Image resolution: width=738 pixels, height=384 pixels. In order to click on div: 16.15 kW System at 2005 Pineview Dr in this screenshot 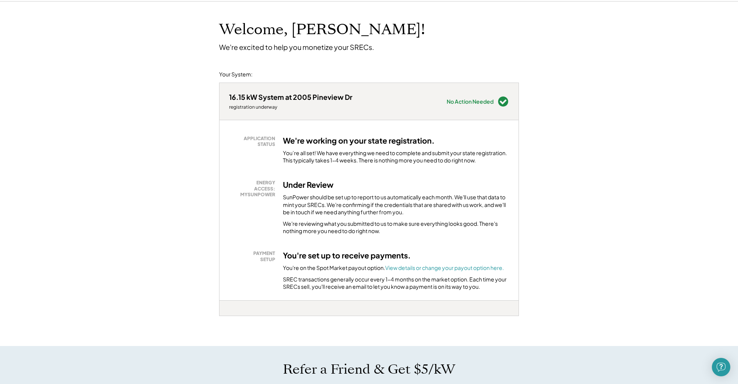, I will do `click(291, 97)`.